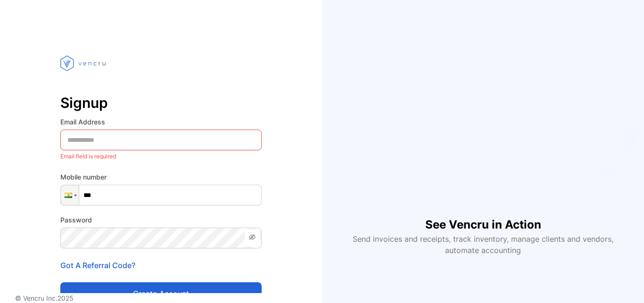 This screenshot has width=644, height=303. Describe the element at coordinates (161, 122) in the screenshot. I see `label: Email Address` at that location.